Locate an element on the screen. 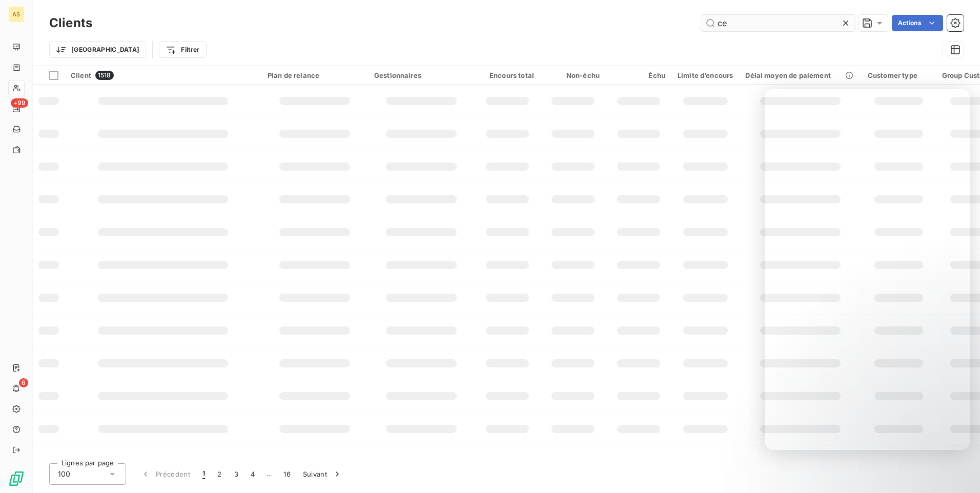 Image resolution: width=980 pixels, height=493 pixels. div: Échu is located at coordinates (639, 75).